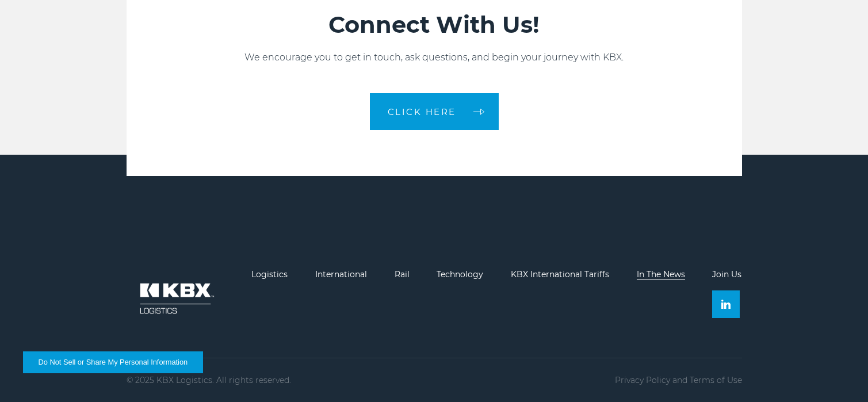  I want to click on p: We encourage you to get in touch, ask questions, and begin your journey with KBX., so click(435, 57).